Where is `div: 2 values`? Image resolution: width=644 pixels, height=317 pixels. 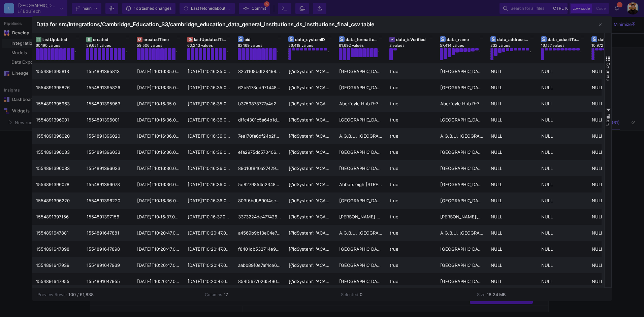 div: 2 values is located at coordinates (415, 46).